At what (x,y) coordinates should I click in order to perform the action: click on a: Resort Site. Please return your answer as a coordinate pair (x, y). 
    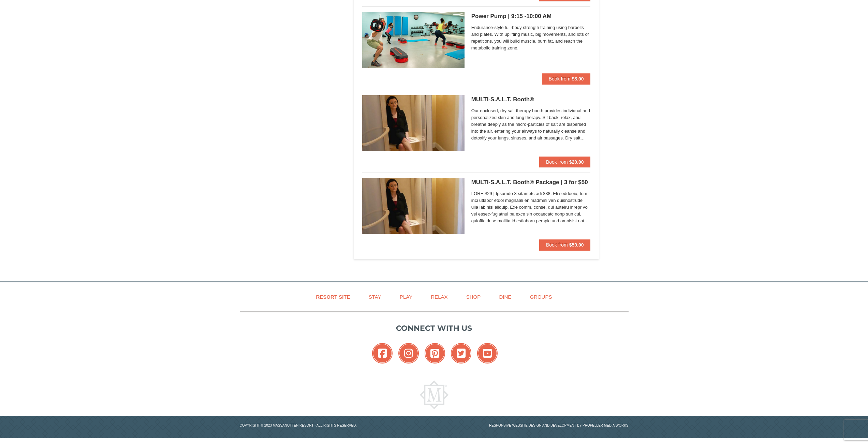
    Looking at the image, I should click on (334, 296).